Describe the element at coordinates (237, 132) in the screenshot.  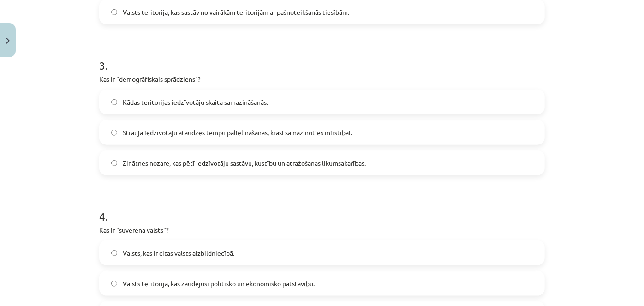
I see `span: Strauja iedzīvotāju ataudzes tempu palielināšanās, krasi samazinoties mirstībai.` at that location.